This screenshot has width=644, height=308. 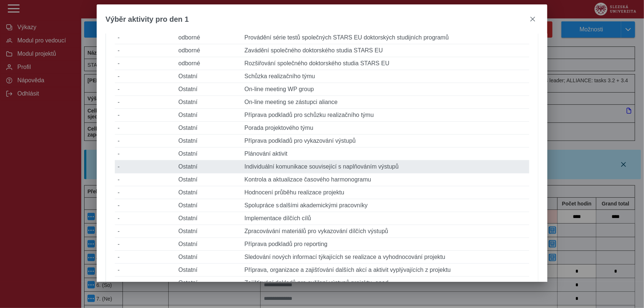 I want to click on td: Sledování nových informací týkajících se realizace a vyhodnocování projektu, so click(x=385, y=257).